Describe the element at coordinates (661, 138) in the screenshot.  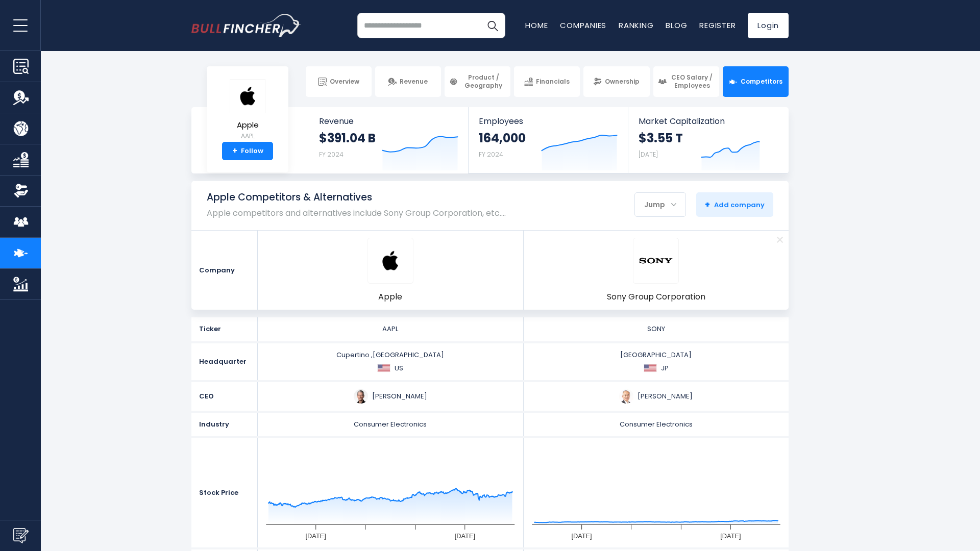
I see `strong: $3.55 T` at that location.